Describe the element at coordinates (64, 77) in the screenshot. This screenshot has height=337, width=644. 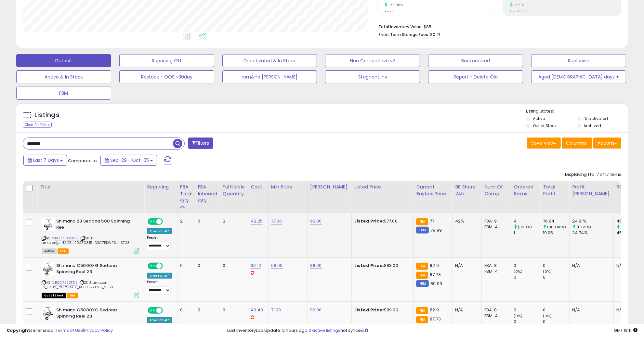
I see `button: Active & In Stock` at that location.